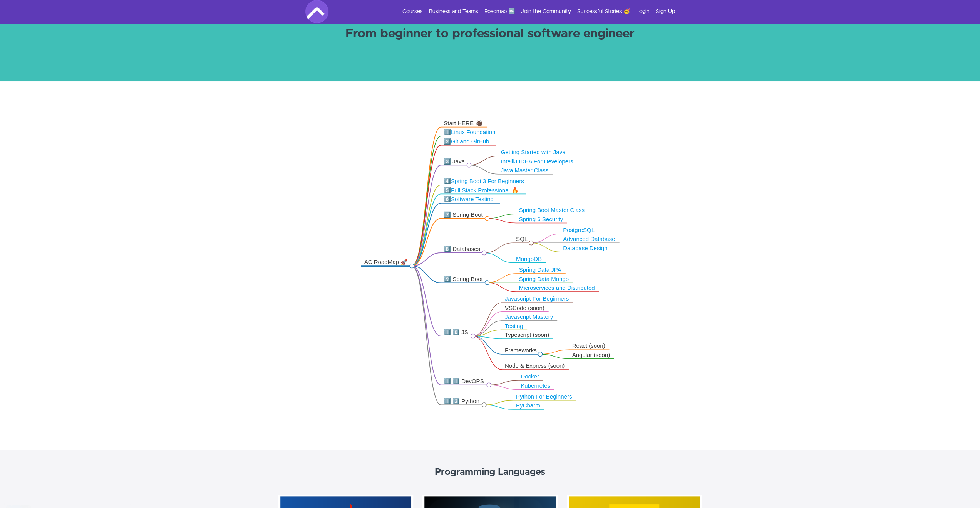  What do you see at coordinates (543, 279) in the screenshot?
I see `a: Spring Data Mongo` at bounding box center [543, 279].